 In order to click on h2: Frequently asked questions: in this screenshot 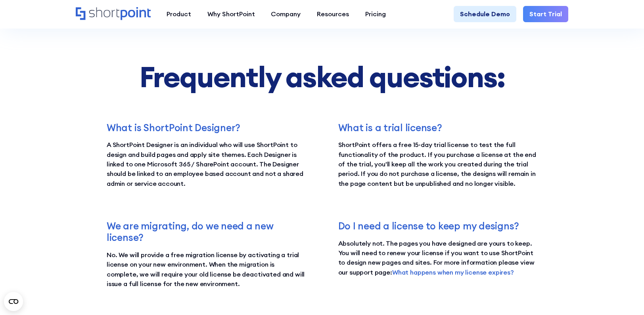, I will do `click(322, 77)`.